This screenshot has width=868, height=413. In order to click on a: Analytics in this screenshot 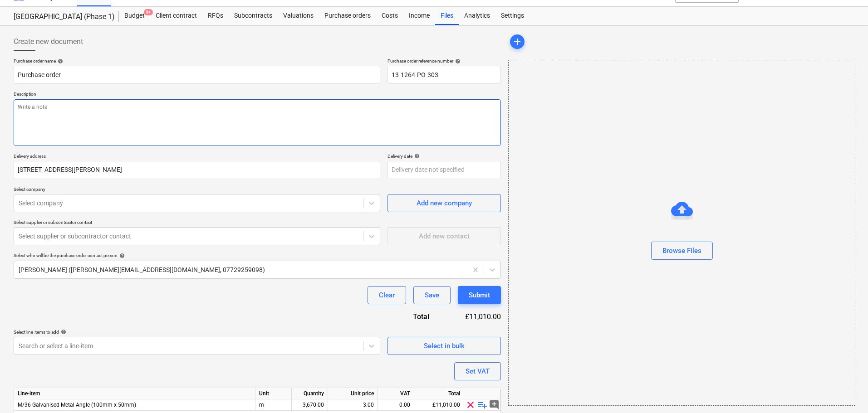, I will do `click(477, 16)`.